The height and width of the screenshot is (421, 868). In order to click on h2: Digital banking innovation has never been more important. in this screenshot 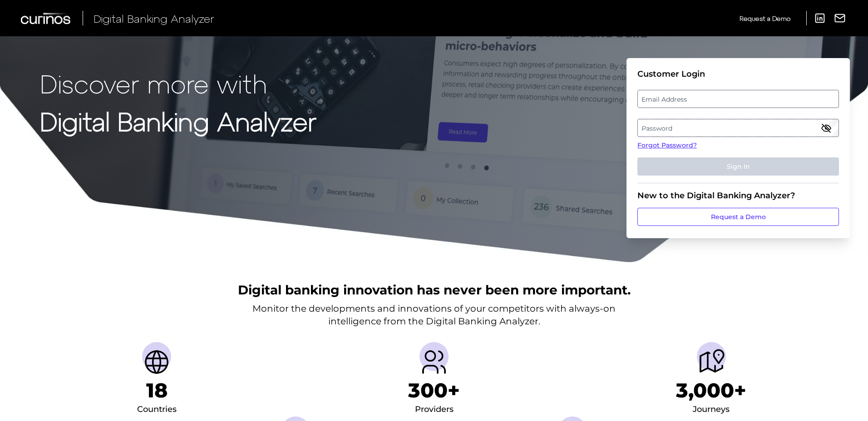, I will do `click(434, 290)`.